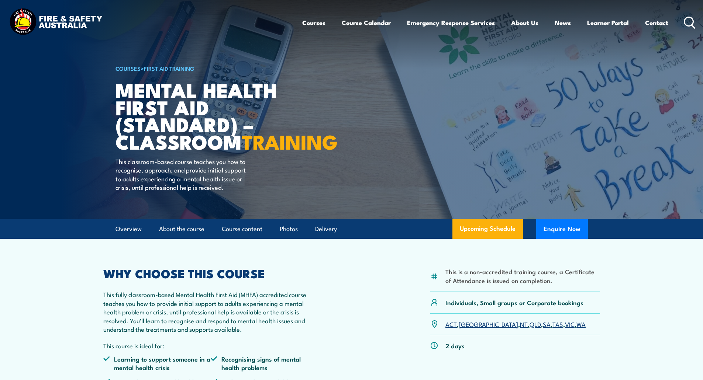  What do you see at coordinates (524, 22) in the screenshot?
I see `a: About Us` at bounding box center [524, 22].